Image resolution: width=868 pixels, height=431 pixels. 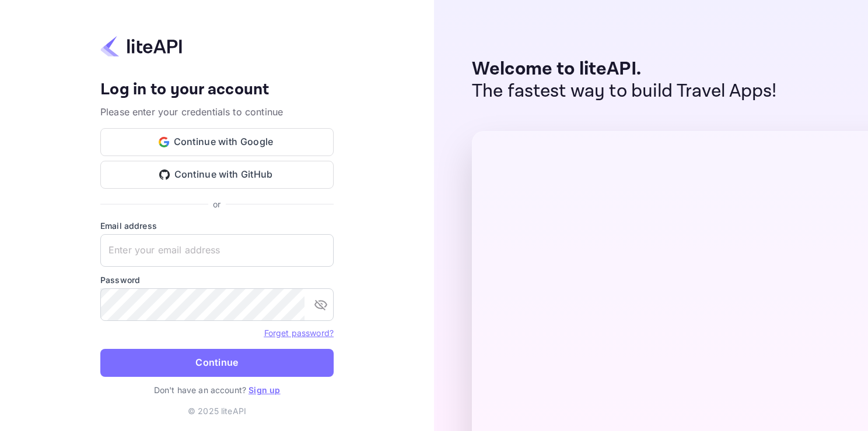 What do you see at coordinates (321, 305) in the screenshot?
I see `button: toggle password visibility` at bounding box center [321, 305].